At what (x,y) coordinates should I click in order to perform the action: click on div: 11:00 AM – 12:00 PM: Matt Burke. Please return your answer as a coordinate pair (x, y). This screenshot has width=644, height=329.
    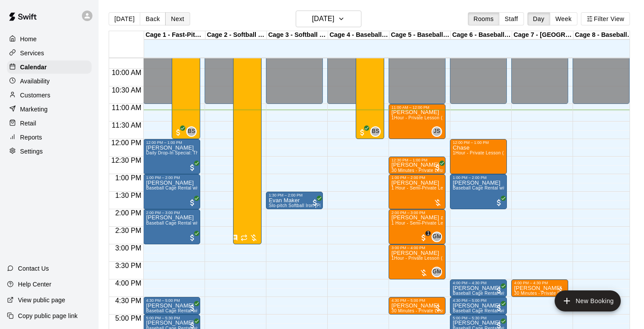
    Looking at the image, I should click on (417, 121).